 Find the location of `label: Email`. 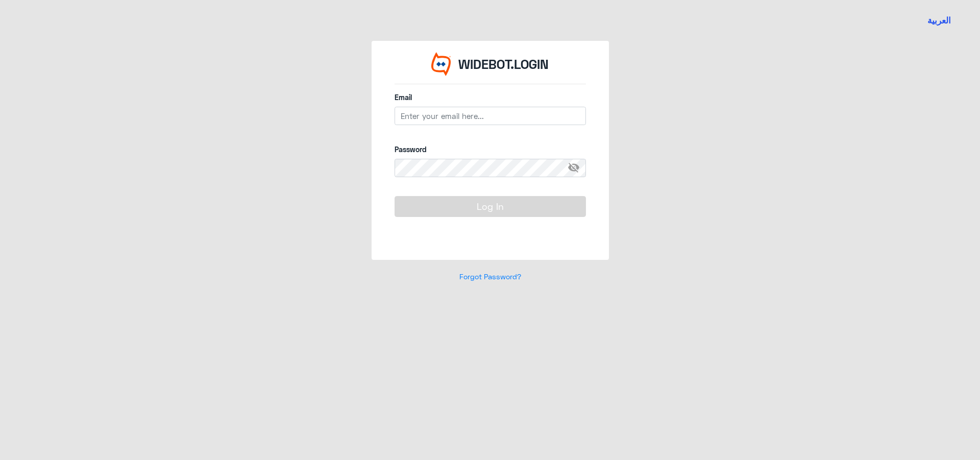

label: Email is located at coordinates (490, 97).